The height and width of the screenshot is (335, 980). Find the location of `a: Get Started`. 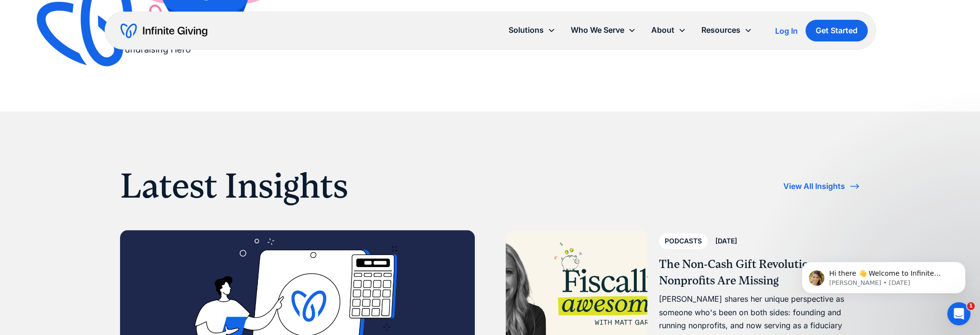

a: Get Started is located at coordinates (837, 30).